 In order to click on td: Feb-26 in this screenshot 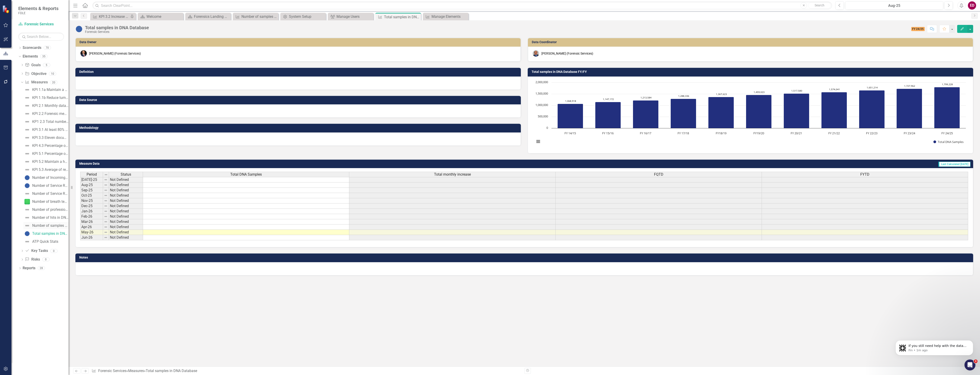, I will do `click(92, 216)`.